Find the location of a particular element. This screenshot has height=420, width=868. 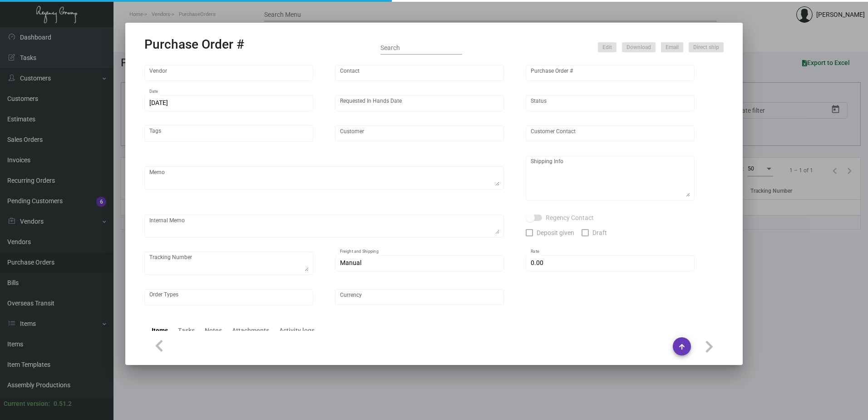

span: Manual is located at coordinates (350, 262).